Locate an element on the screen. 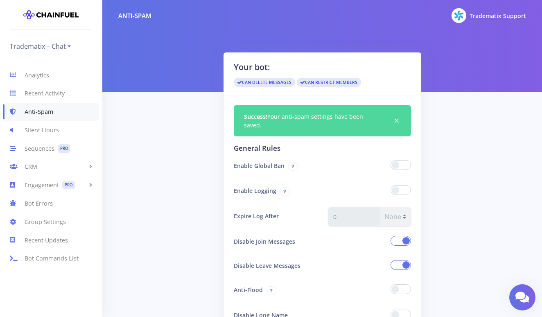 The image size is (542, 317). div: Anti-Spam is located at coordinates (135, 16).